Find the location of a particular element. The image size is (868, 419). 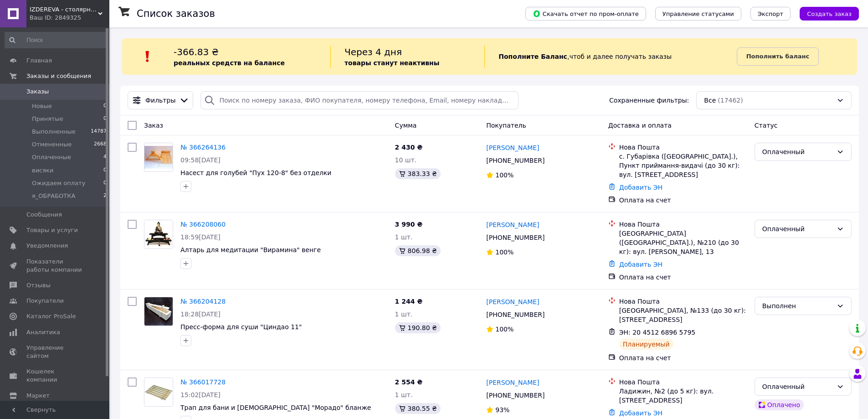

span: ЭН: 20 4512 6896 5795 is located at coordinates (658, 332).